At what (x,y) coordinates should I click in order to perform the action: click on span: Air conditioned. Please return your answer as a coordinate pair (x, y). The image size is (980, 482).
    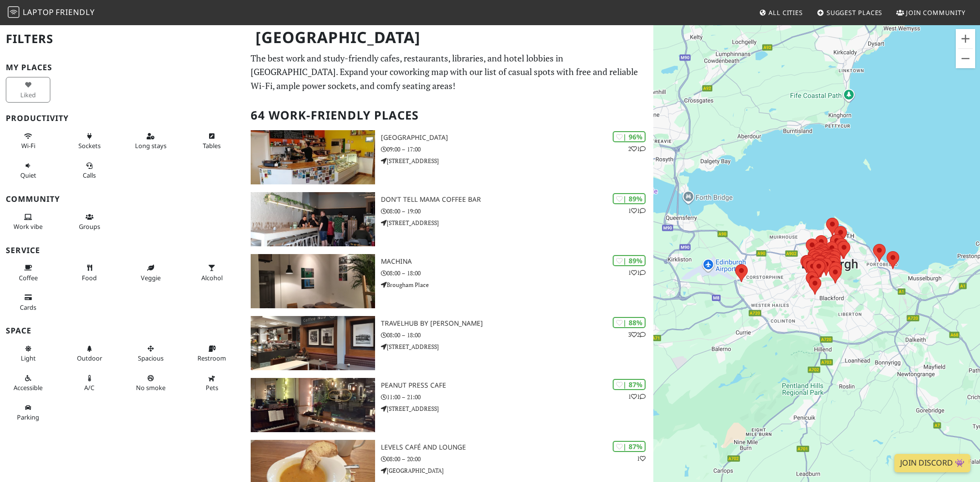
    Looking at the image, I should click on (89, 387).